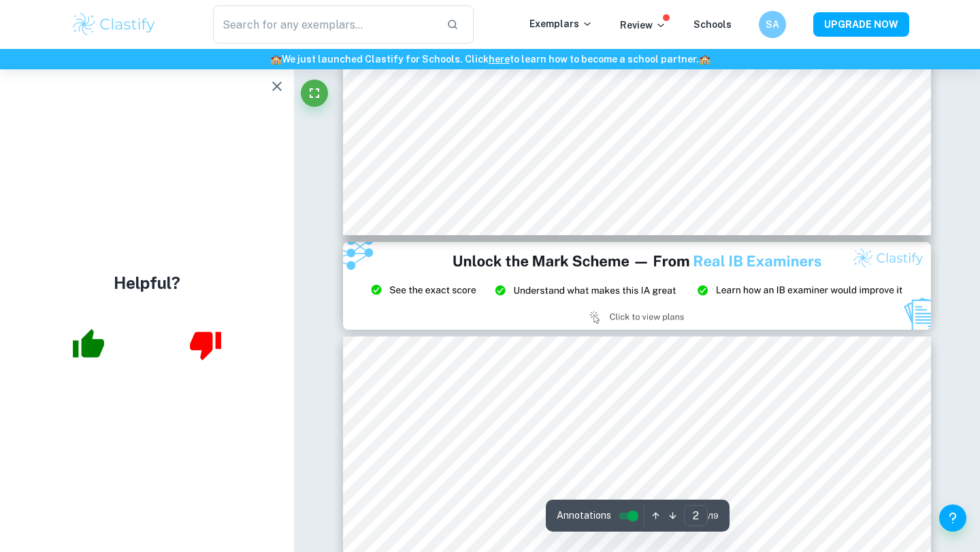  Describe the element at coordinates (114, 25) in the screenshot. I see `img: Clastify logo` at that location.